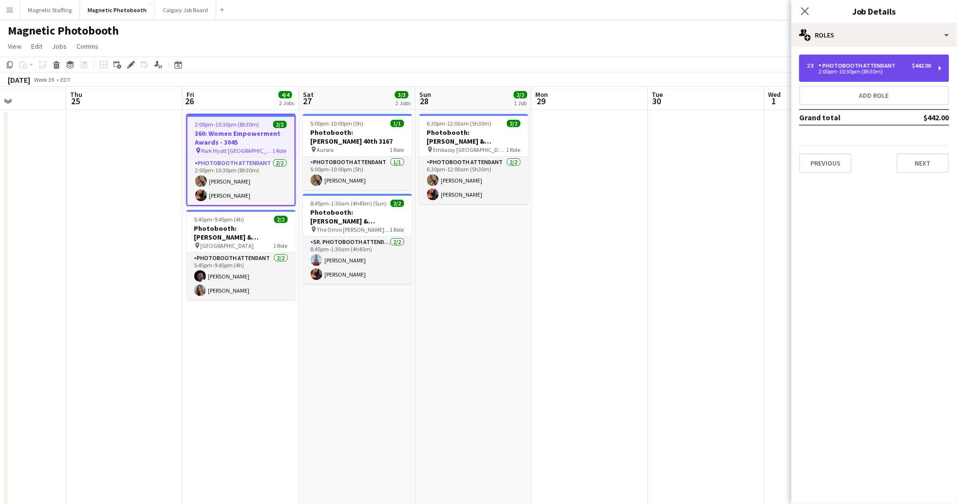 The width and height of the screenshot is (957, 504). What do you see at coordinates (87, 46) in the screenshot?
I see `a: Comms` at bounding box center [87, 46].